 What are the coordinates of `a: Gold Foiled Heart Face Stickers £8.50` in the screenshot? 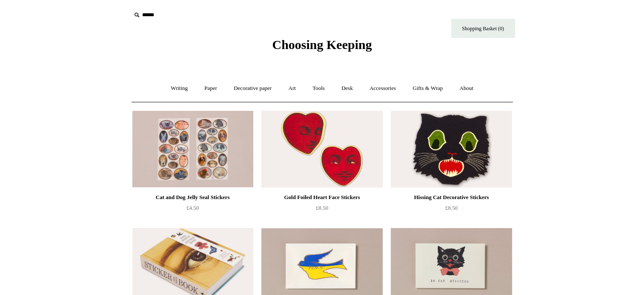 It's located at (322, 210).